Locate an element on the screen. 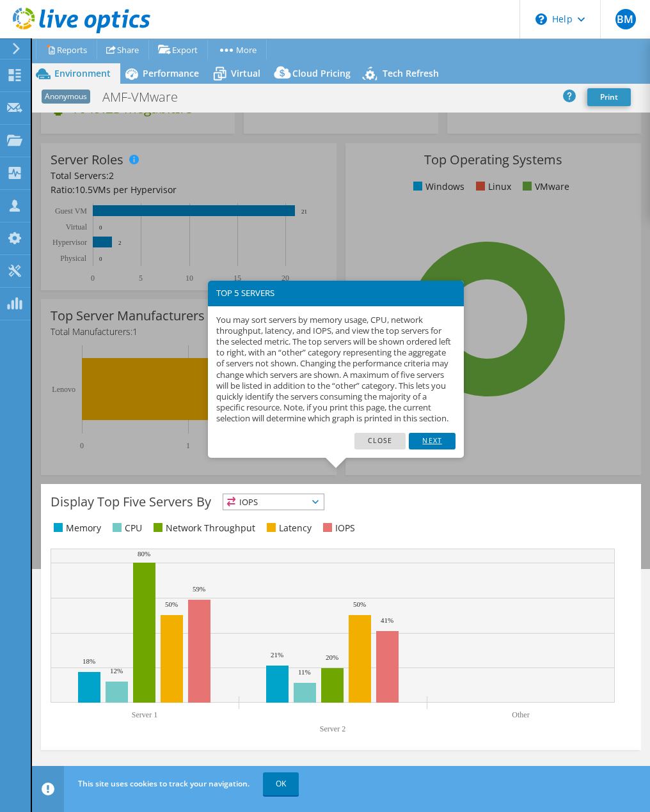  span: IOPS is located at coordinates (273, 502).